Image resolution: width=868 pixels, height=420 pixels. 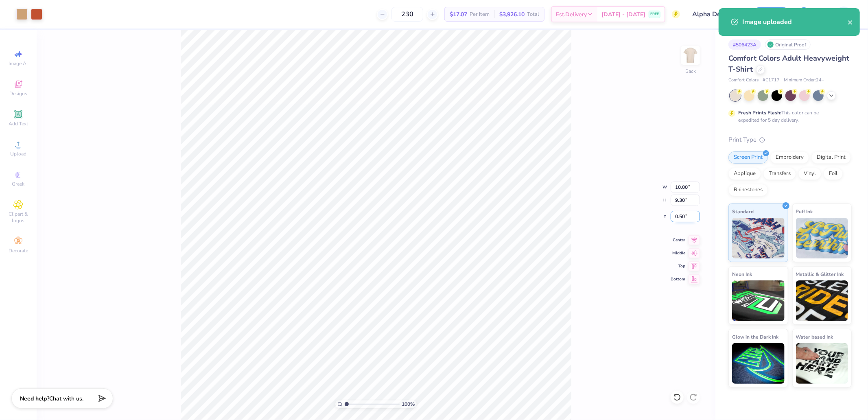 What do you see at coordinates (788, 64) in the screenshot?
I see `span: Comfort Colors Adult Heavyweight T-Shirt` at bounding box center [788, 64].